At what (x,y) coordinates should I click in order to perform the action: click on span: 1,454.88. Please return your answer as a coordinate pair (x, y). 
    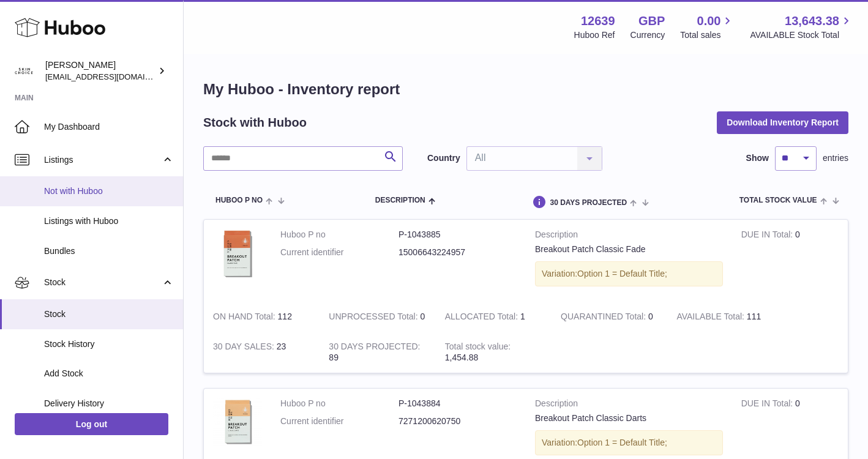
    Looking at the image, I should click on (462, 358).